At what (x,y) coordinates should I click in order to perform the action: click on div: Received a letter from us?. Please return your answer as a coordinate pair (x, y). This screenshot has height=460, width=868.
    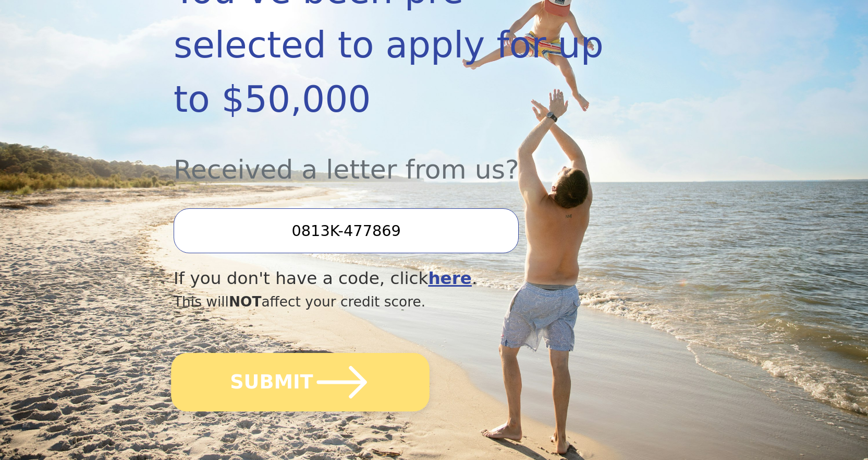
    Looking at the image, I should click on (394, 158).